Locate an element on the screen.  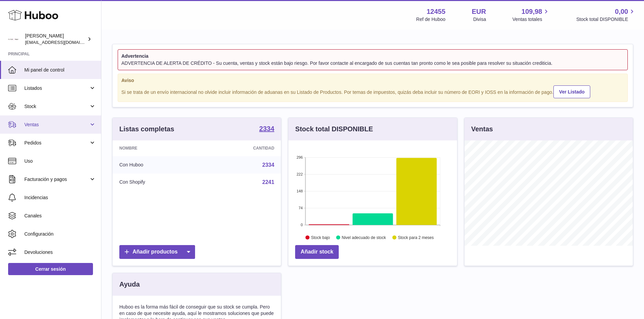
span: Devoluciones is located at coordinates (60, 252).